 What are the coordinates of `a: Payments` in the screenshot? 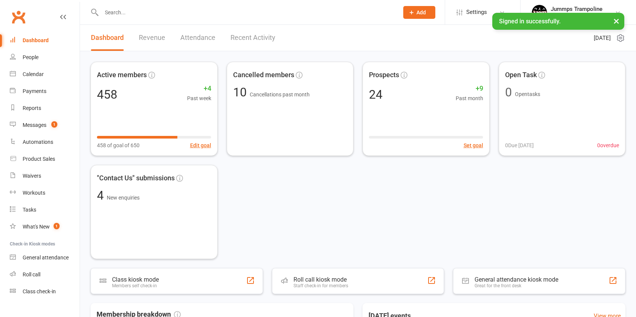 It's located at (44, 91).